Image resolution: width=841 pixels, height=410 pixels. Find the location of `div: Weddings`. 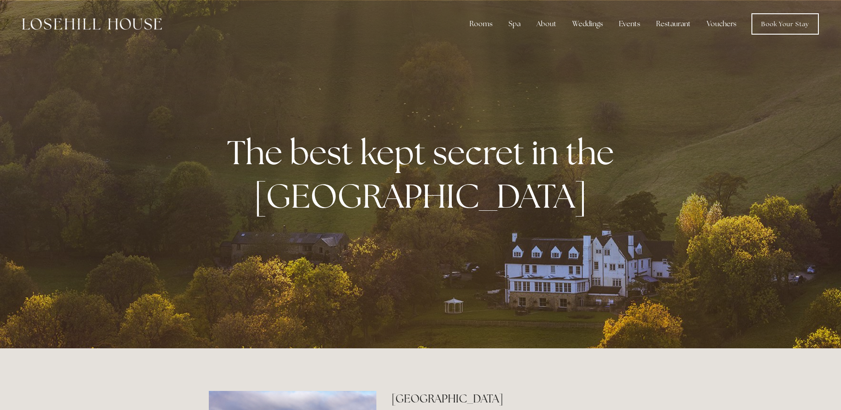

div: Weddings is located at coordinates (587, 24).